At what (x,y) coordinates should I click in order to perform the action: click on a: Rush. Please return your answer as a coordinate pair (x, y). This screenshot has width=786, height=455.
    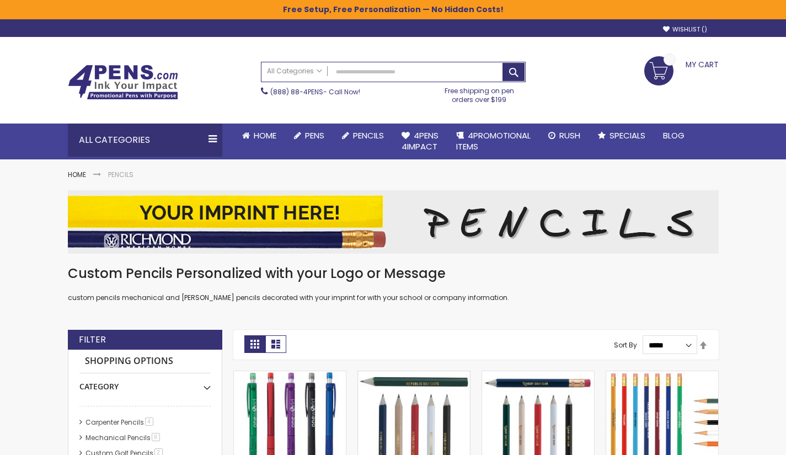
    Looking at the image, I should click on (565, 136).